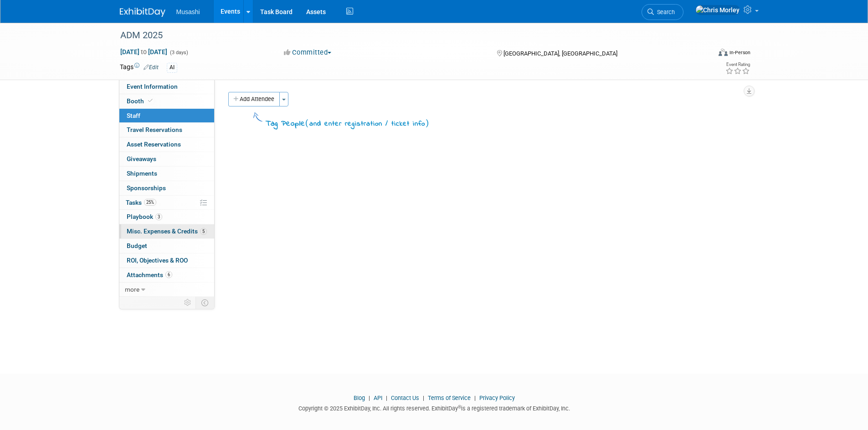  What do you see at coordinates (144, 52) in the screenshot?
I see `span: to` at bounding box center [144, 52].